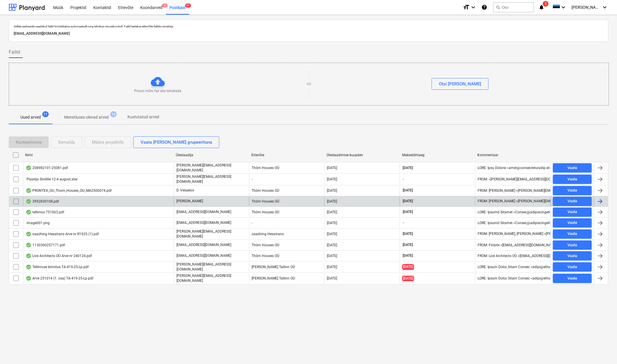 The image size is (617, 364). Describe the element at coordinates (188, 5) in the screenshot. I see `span: 9+` at that location.